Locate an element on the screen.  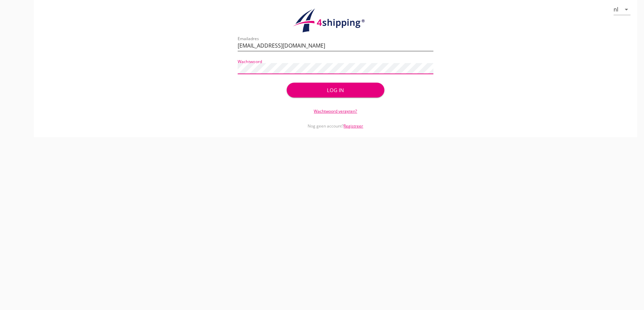
i: arrow_drop_down is located at coordinates (626, 9).